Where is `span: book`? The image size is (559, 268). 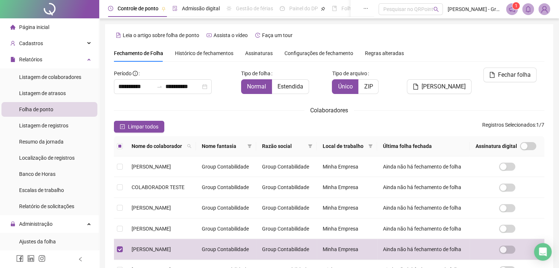 span: book is located at coordinates (334, 8).